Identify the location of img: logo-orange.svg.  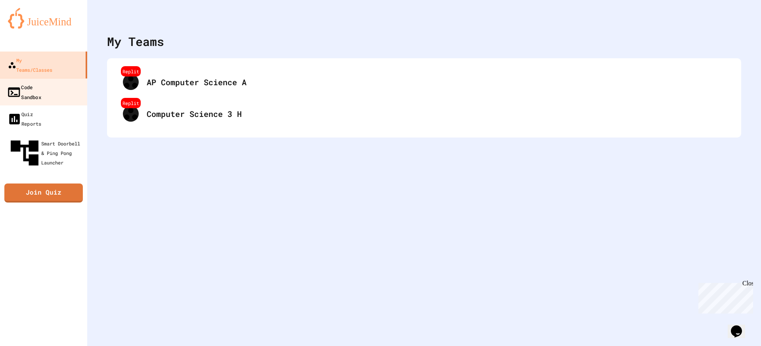
(44, 18).